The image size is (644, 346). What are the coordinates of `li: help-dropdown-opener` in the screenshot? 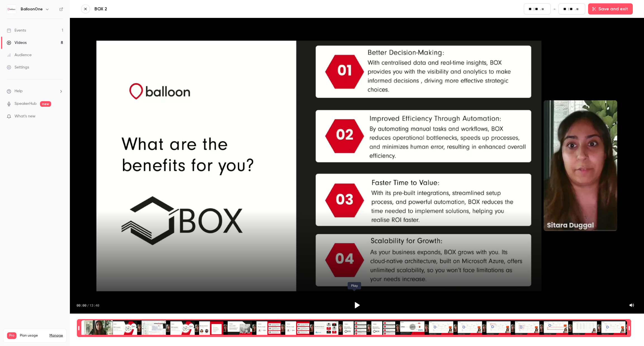 It's located at (35, 91).